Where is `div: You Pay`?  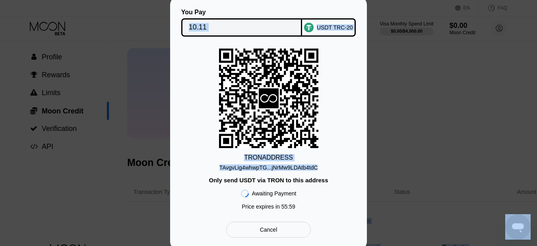 div: You Pay is located at coordinates (242, 12).